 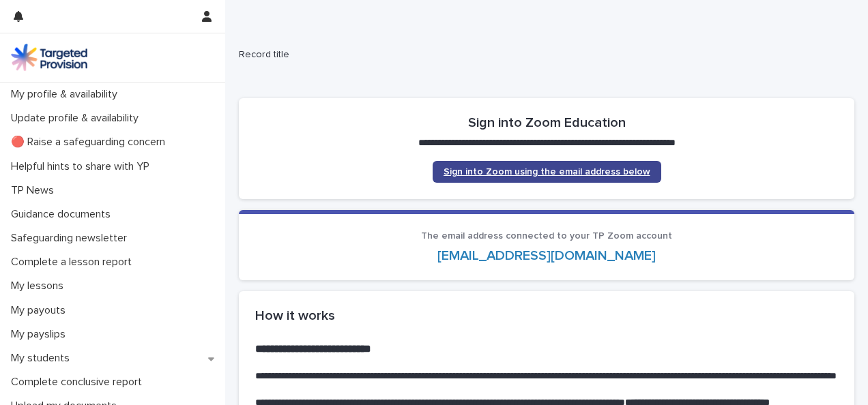 What do you see at coordinates (71, 238) in the screenshot?
I see `p: Safeguarding newsletter` at bounding box center [71, 238].